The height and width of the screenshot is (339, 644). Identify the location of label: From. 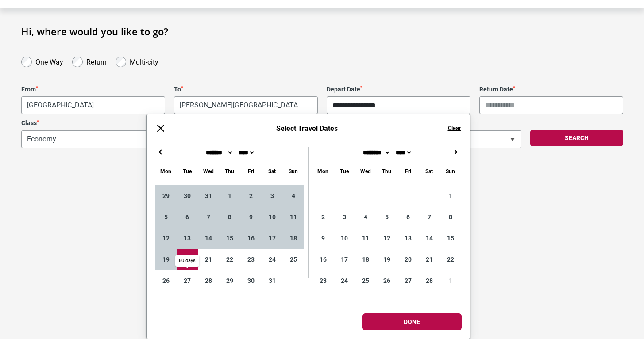
(93, 89).